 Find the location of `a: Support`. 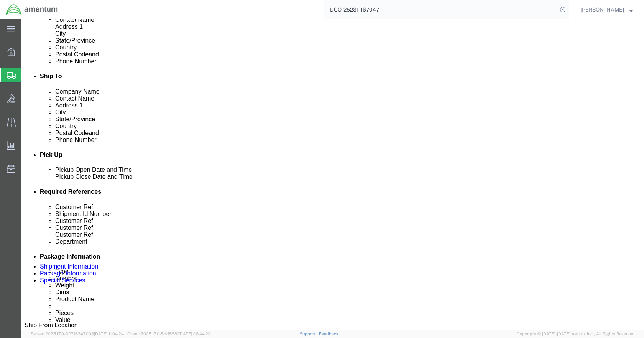

a: Support is located at coordinates (309, 334).